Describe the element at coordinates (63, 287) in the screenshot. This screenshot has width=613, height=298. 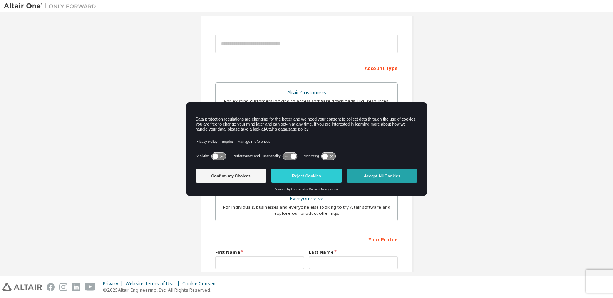
I see `img: instagram.svg` at that location.